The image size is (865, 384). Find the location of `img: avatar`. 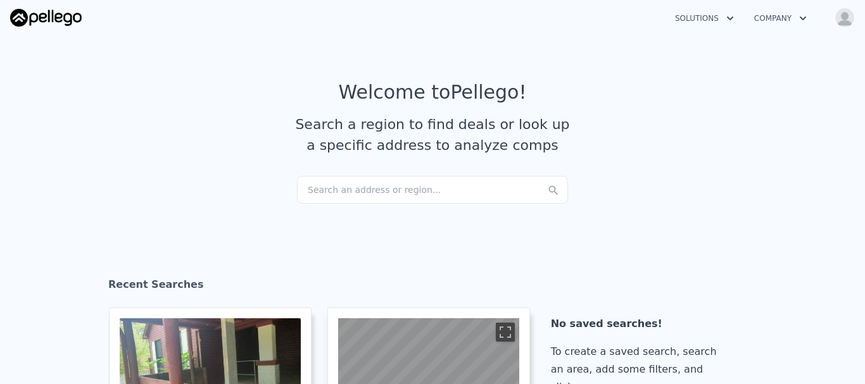

img: avatar is located at coordinates (844, 18).